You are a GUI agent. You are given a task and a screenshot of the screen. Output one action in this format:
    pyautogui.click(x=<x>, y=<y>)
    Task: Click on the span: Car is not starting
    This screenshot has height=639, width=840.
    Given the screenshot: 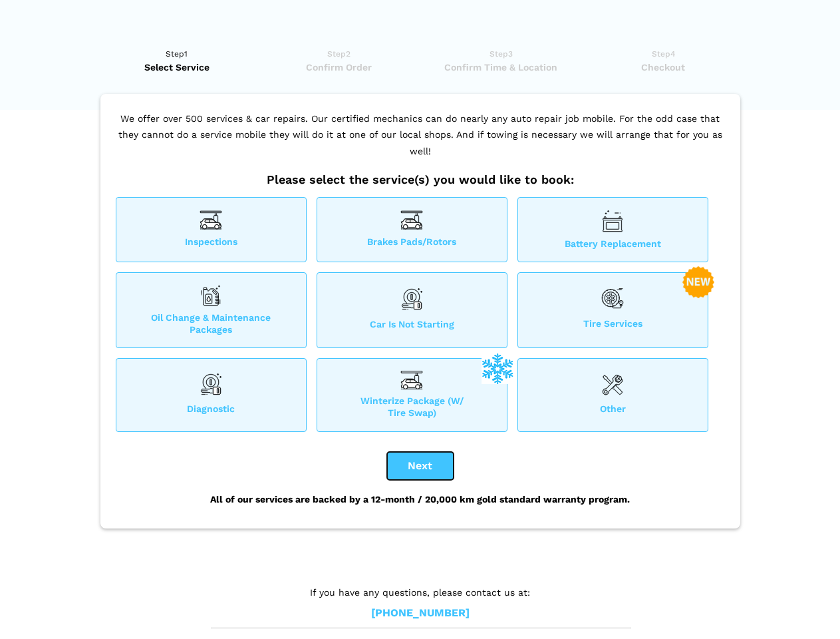 What is the action you would take?
    pyautogui.click(x=412, y=327)
    